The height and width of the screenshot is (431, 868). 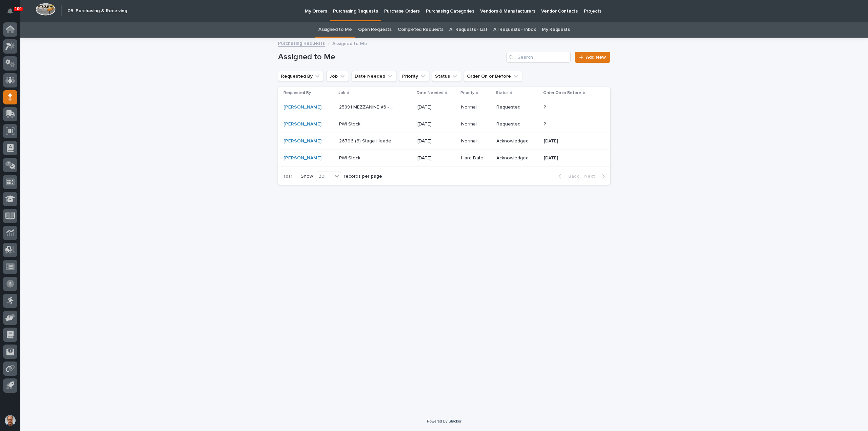 What do you see at coordinates (562, 93) in the screenshot?
I see `p: Order On or Before` at bounding box center [562, 93].